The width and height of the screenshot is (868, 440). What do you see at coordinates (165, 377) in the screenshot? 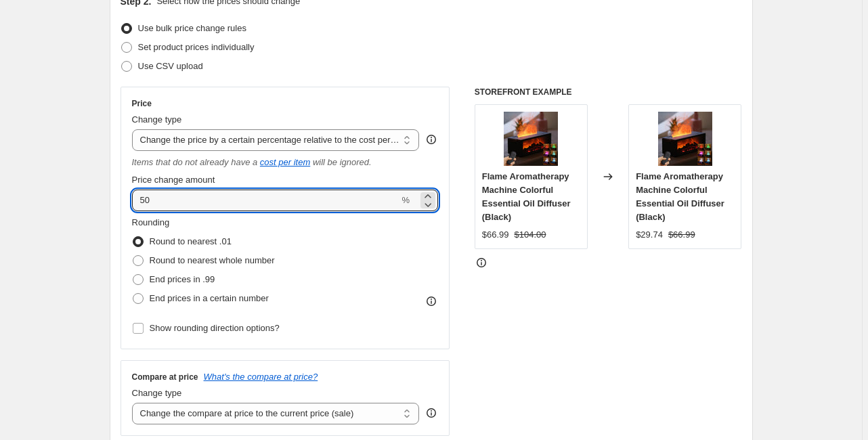
I see `h3: Compare at price` at bounding box center [165, 377].